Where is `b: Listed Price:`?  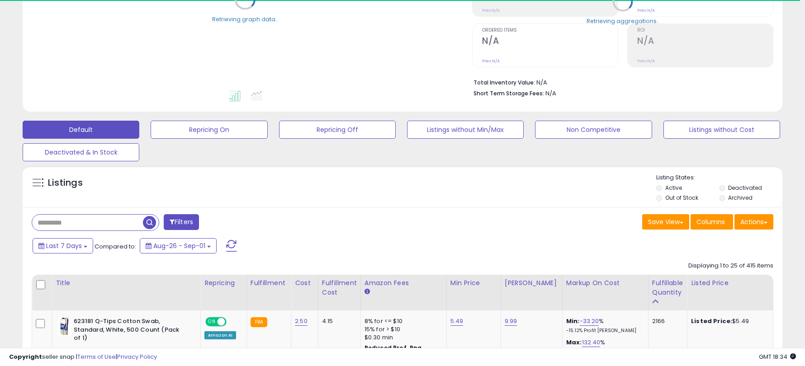 b: Listed Price: is located at coordinates (711, 321).